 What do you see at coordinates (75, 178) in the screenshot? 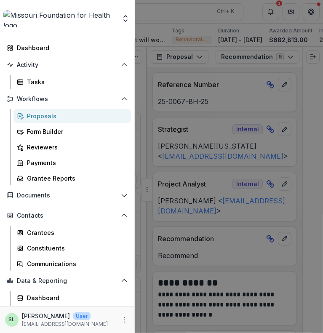
I see `div: Grantee Reports` at bounding box center [75, 178].